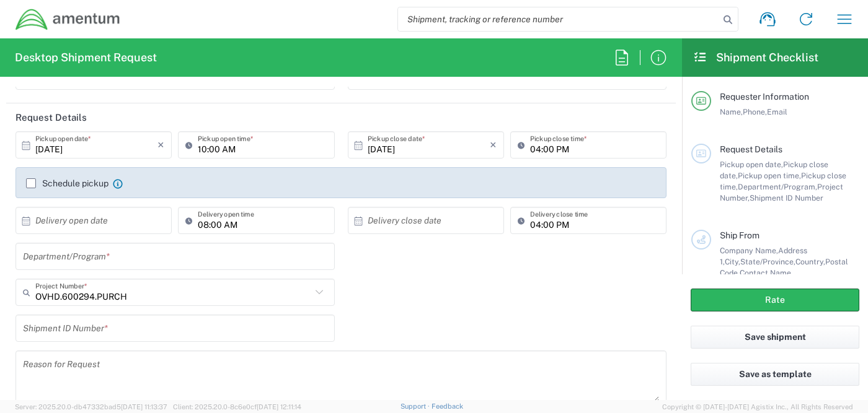 The height and width of the screenshot is (413, 868). Describe the element at coordinates (754, 111) in the screenshot. I see `span: Phone,` at that location.